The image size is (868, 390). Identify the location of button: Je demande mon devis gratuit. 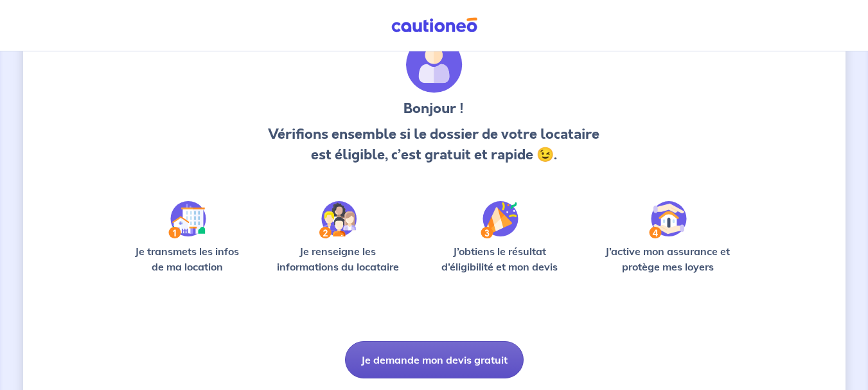
(435, 359).